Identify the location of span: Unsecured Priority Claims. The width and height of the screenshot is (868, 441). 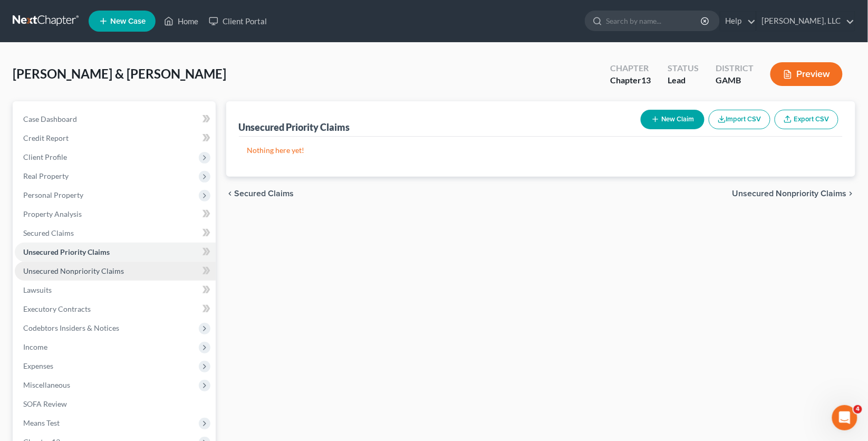
(66, 251).